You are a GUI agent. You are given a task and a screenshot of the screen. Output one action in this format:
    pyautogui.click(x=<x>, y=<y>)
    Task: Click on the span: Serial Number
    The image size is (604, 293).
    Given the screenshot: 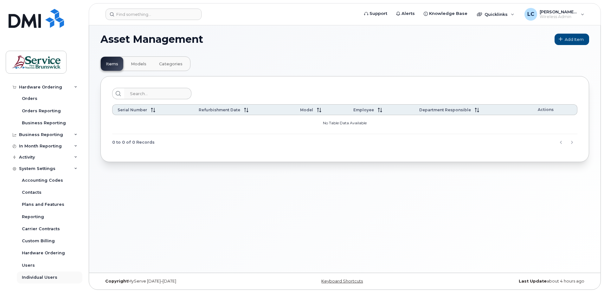 What is the action you would take?
    pyautogui.click(x=132, y=110)
    